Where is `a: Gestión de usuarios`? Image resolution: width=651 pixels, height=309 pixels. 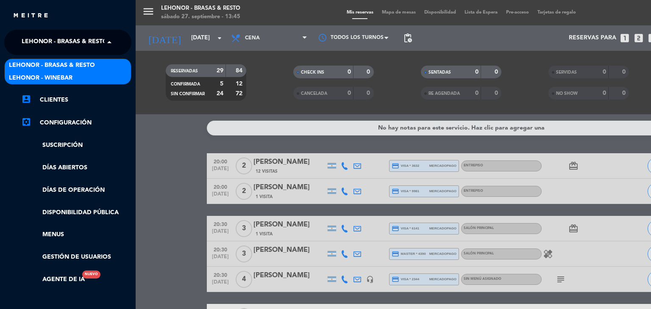
a: Gestión de usuarios is located at coordinates (76, 257).